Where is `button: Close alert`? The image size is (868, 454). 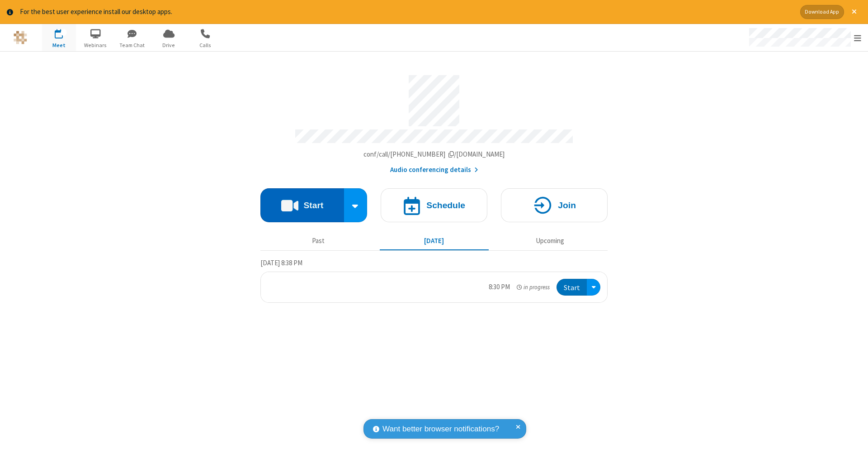
button: Close alert is located at coordinates (854, 12).